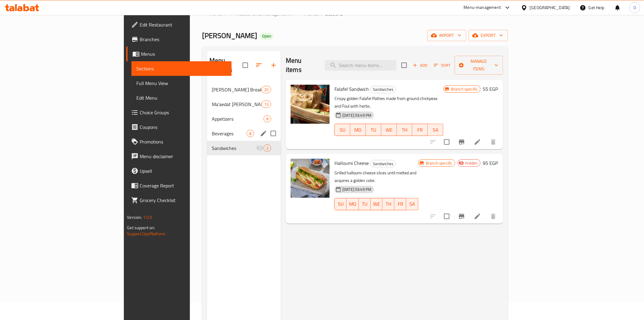  I want to click on h6: 95 EGP, so click(491, 163).